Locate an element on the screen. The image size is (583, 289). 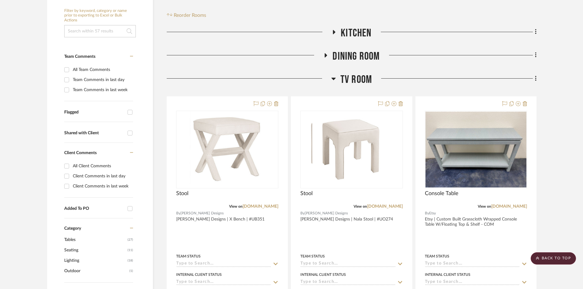
span: Seating is located at coordinates (95, 250).